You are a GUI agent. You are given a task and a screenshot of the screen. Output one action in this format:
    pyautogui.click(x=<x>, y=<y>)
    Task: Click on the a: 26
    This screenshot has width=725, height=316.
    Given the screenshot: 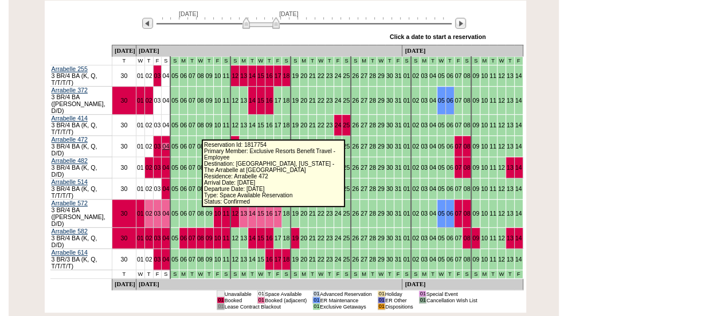 What is the action you would take?
    pyautogui.click(x=355, y=125)
    